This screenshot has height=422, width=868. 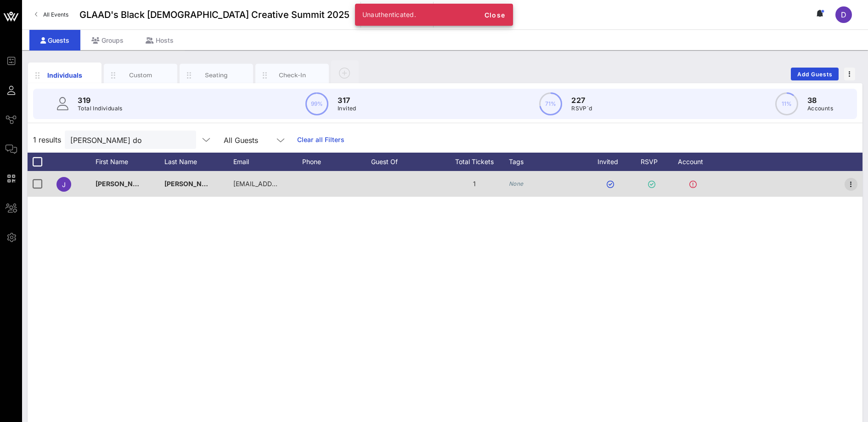 I want to click on div: Email, so click(x=268, y=162).